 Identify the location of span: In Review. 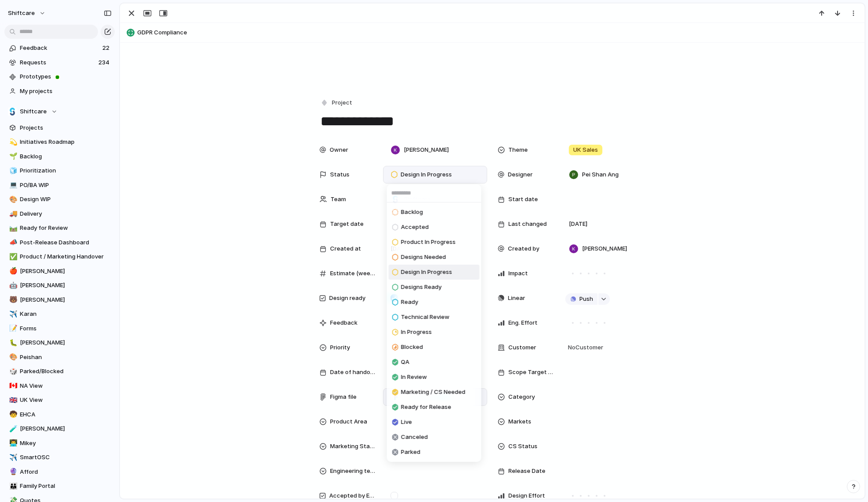
(414, 377).